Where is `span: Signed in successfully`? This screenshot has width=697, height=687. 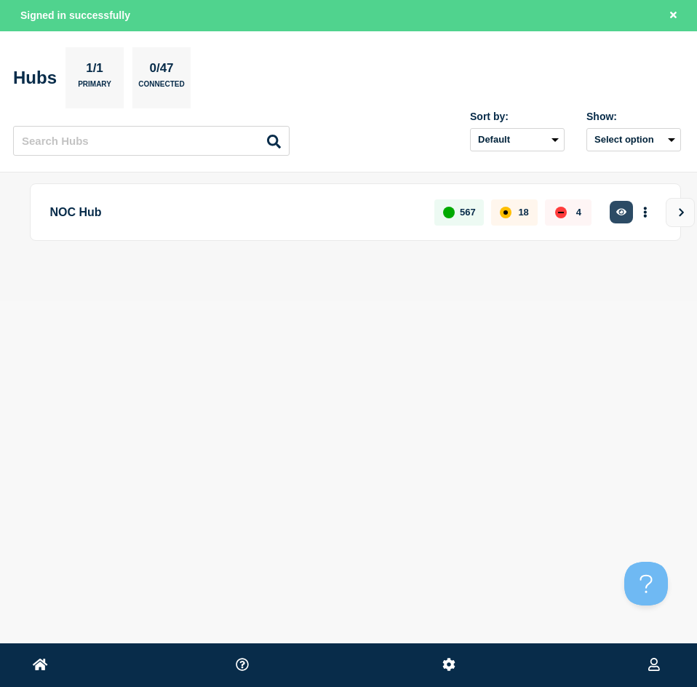
span: Signed in successfully is located at coordinates (75, 15).